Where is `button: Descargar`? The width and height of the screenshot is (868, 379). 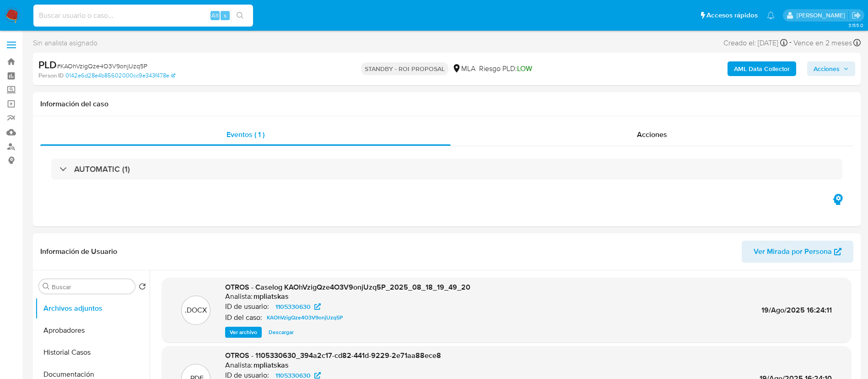
button: Descargar is located at coordinates (281, 332).